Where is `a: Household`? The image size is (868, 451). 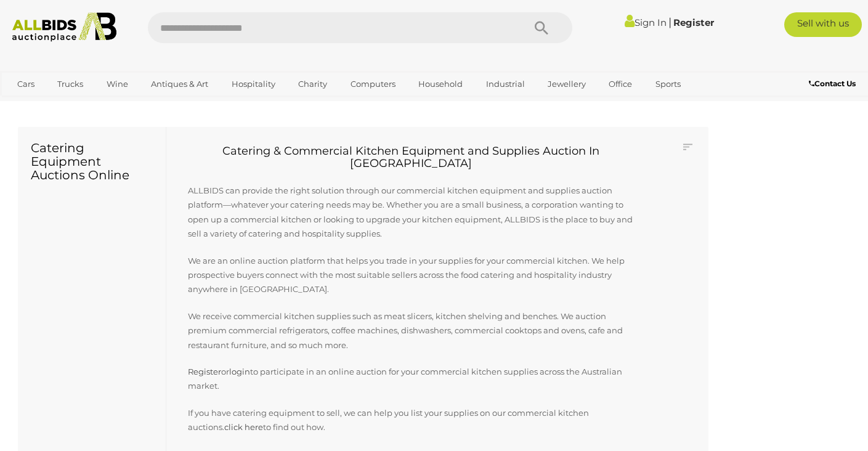
a: Household is located at coordinates (440, 84).